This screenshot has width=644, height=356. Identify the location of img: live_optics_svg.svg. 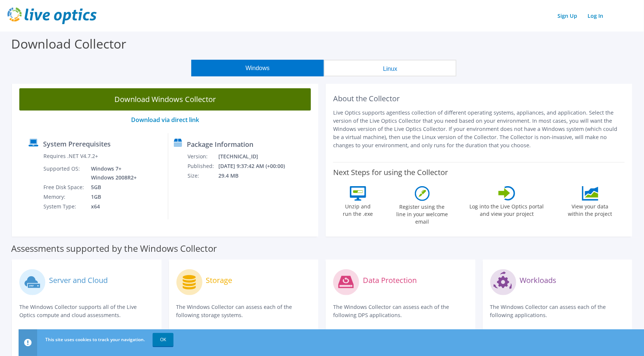
(52, 16).